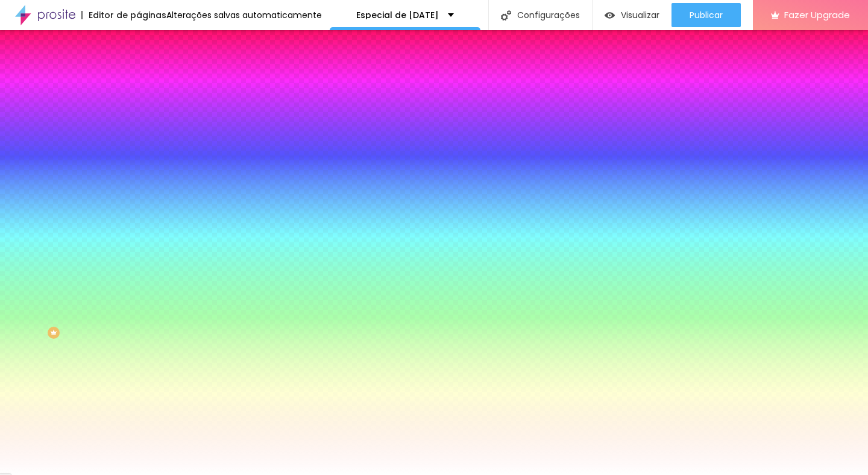  I want to click on div: Alterações salvas automaticamente, so click(244, 15).